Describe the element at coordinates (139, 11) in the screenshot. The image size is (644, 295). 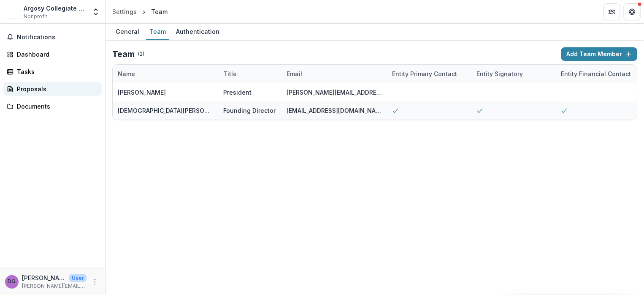
I see `nav: breadcrumb` at that location.